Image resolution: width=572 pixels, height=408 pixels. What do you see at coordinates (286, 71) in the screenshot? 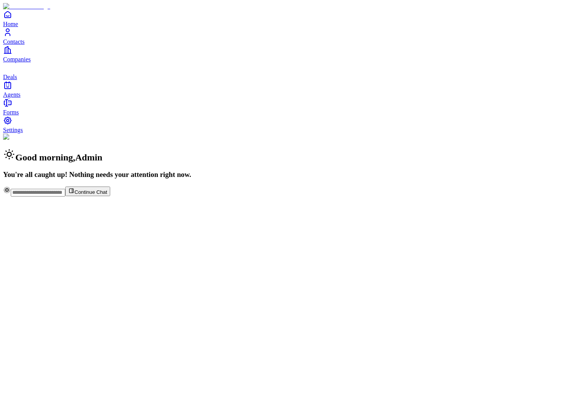
I see `a: deals` at bounding box center [286, 71].